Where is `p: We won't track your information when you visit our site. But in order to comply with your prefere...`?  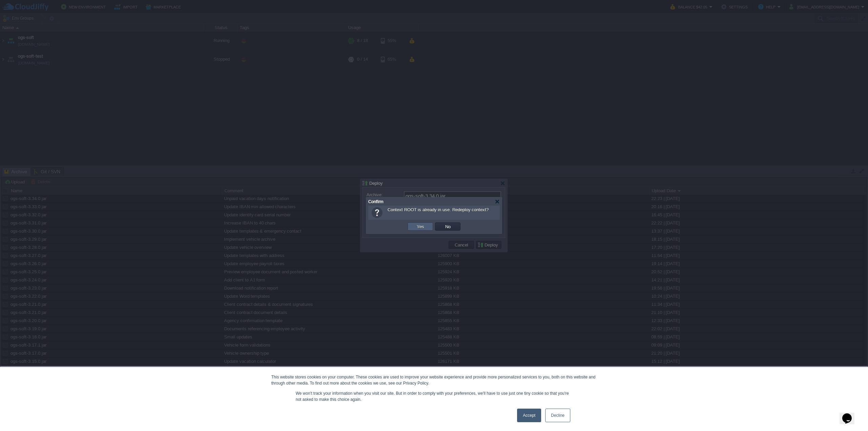
p: We won't track your information when you visit our site. But in order to comply with your prefere... is located at coordinates (434, 396).